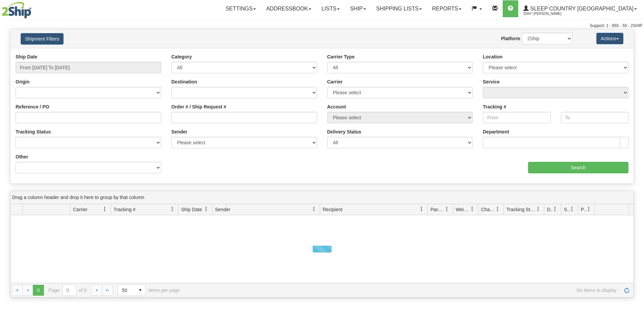 The width and height of the screenshot is (644, 322). What do you see at coordinates (341, 57) in the screenshot?
I see `label: Carrier Type` at bounding box center [341, 57].